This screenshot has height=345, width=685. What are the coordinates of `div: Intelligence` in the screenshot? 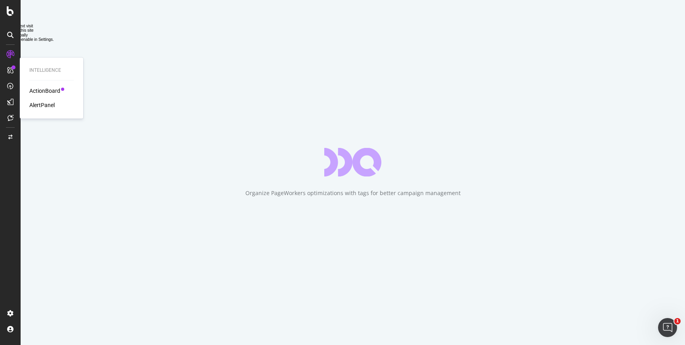 It's located at (52, 70).